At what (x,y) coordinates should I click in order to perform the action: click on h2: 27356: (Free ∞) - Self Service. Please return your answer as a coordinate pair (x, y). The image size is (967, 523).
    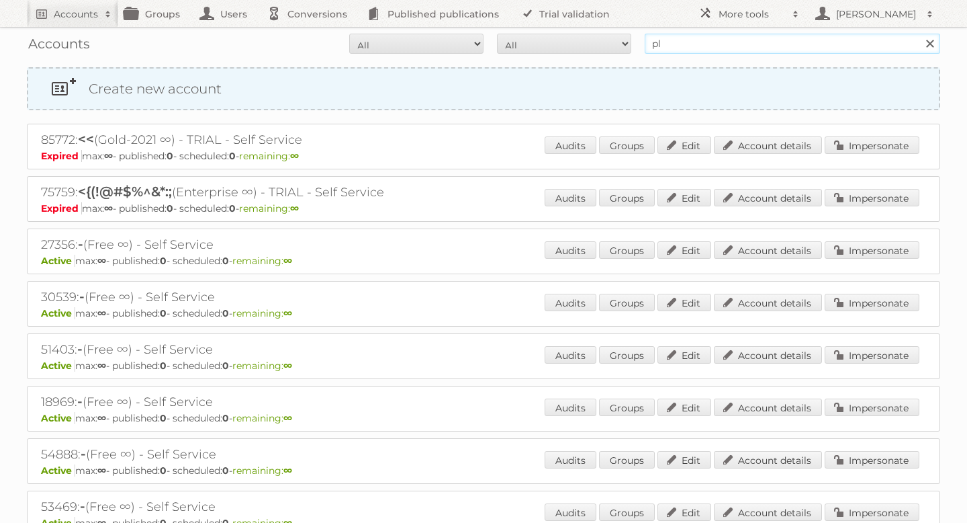
    Looking at the image, I should click on (276, 245).